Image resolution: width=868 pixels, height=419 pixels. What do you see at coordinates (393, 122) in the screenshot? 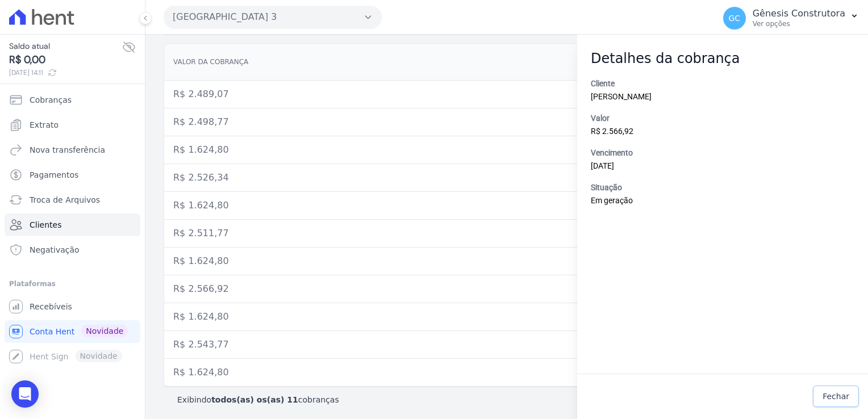
I see `td: R$ 2.498,77` at bounding box center [393, 122].